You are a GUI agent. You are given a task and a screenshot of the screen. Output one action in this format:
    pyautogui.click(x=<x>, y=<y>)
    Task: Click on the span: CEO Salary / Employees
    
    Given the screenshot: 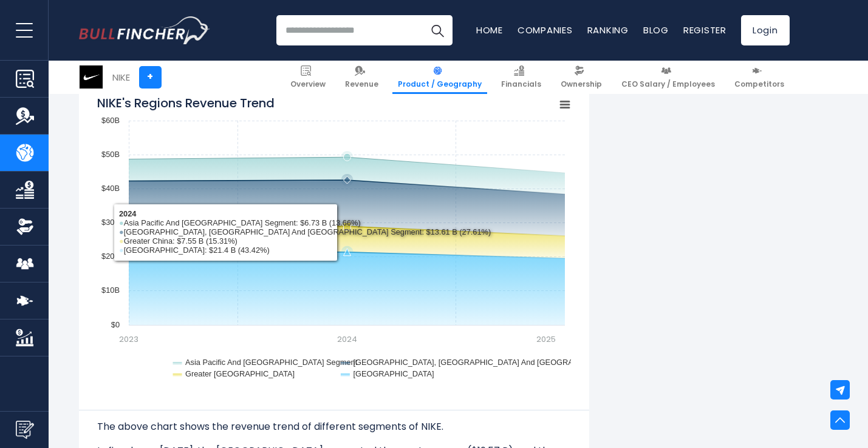 What is the action you would take?
    pyautogui.click(x=668, y=84)
    